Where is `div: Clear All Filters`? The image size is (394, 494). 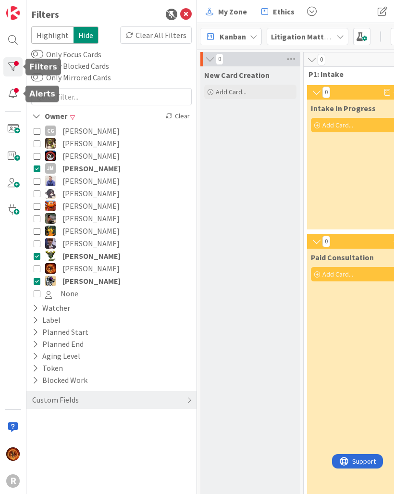 div: Clear All Filters is located at coordinates (156, 35).